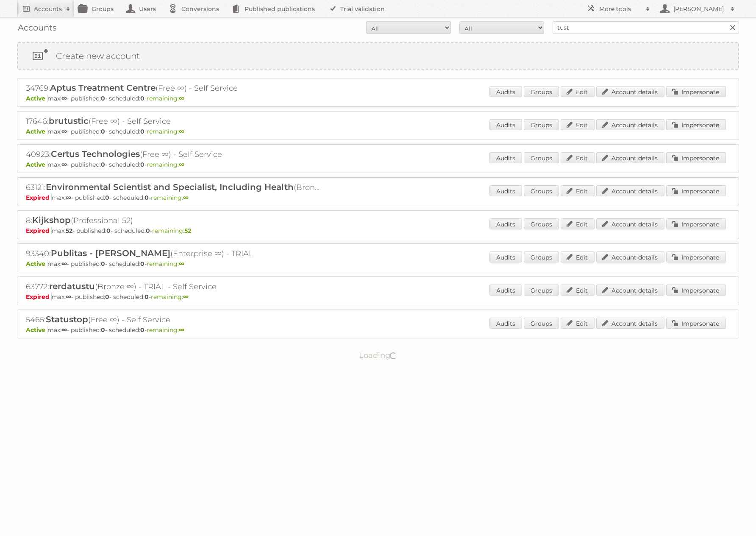  Describe the element at coordinates (174, 88) in the screenshot. I see `h2: 34769: (Free ∞) - Self Service` at that location.